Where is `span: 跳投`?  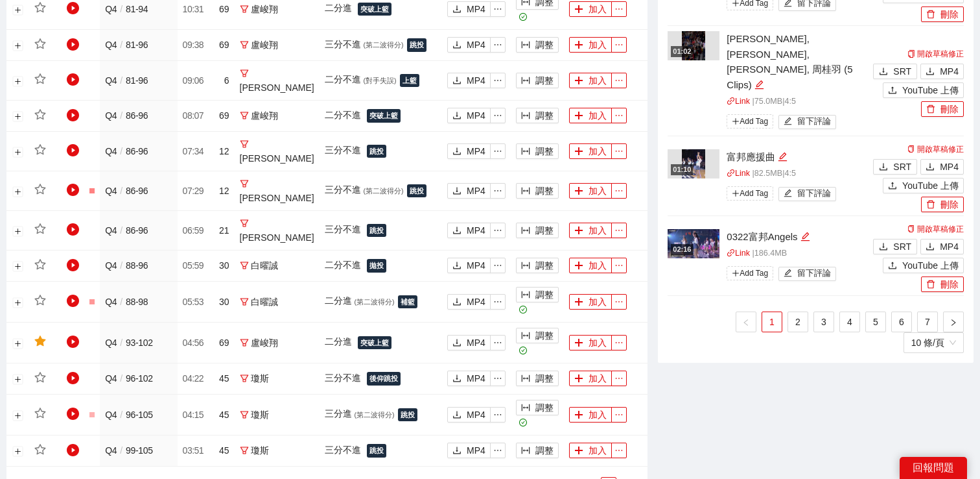 span: 跳投 is located at coordinates (416, 45).